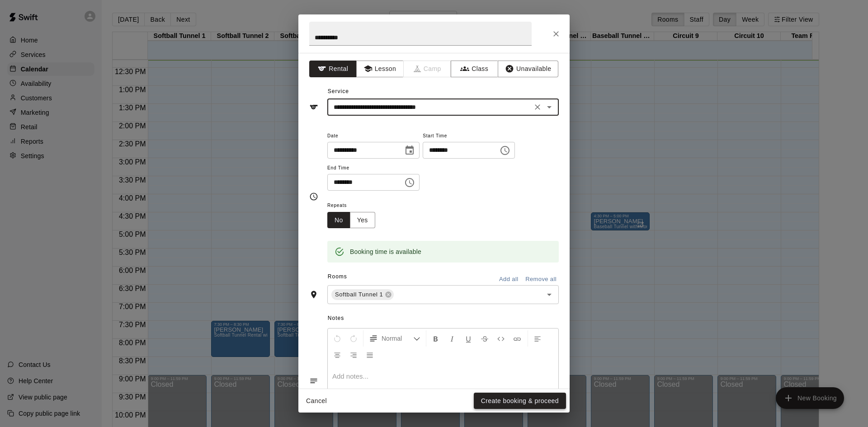 The width and height of the screenshot is (868, 427). Describe the element at coordinates (339, 91) in the screenshot. I see `span: Service` at that location.